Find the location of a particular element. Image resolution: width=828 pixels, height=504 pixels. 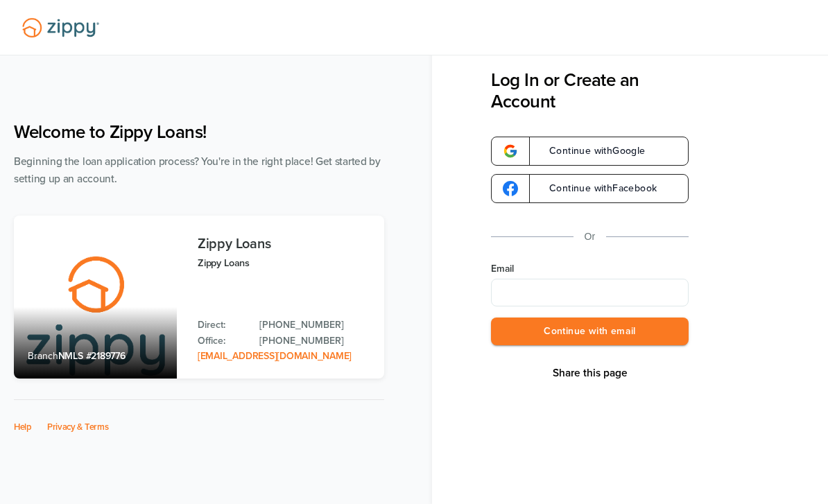

button: Continue with email is located at coordinates (589, 331).